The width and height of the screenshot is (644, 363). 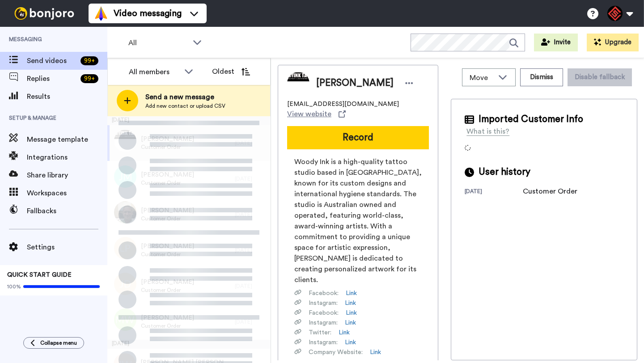 What do you see at coordinates (125, 141) in the screenshot?
I see `img: f221a22a-bfb2-420b-aa79-f80525848583.png` at bounding box center [125, 141].